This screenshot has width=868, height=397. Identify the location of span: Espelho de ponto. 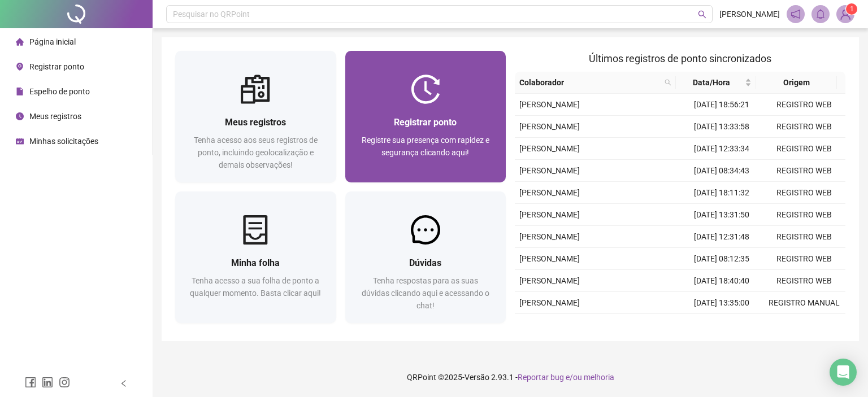
(60, 92).